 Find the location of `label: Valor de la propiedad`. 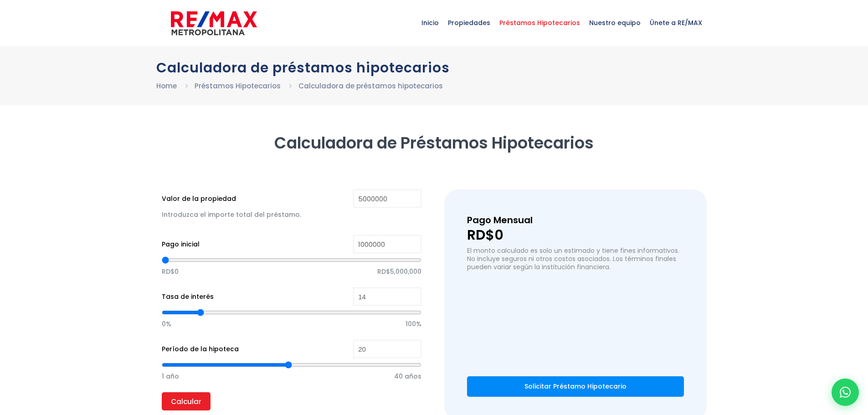

label: Valor de la propiedad is located at coordinates (199, 199).